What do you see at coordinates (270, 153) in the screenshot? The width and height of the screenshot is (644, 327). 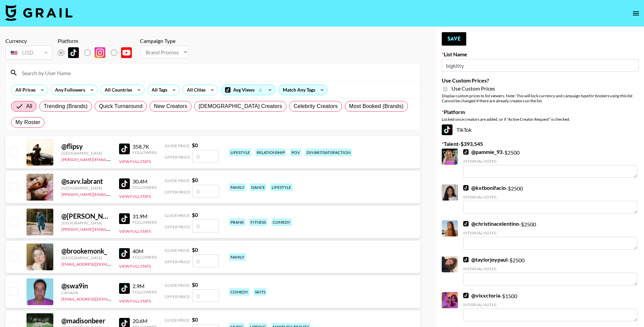 I see `div: relationship` at bounding box center [270, 153].